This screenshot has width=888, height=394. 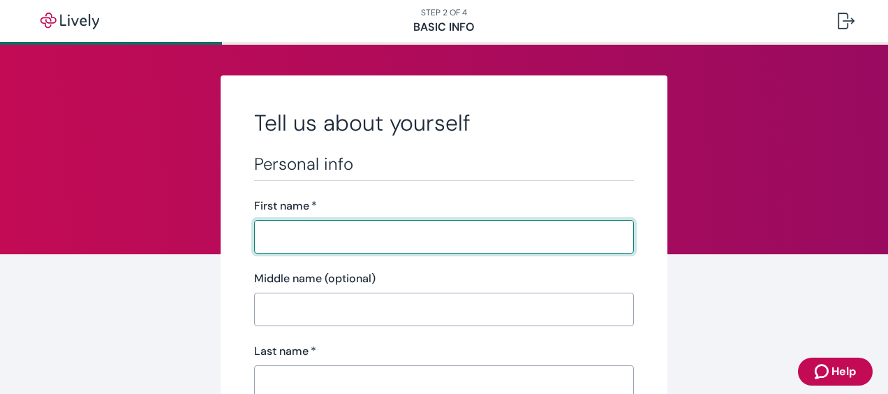 What do you see at coordinates (444, 164) in the screenshot?
I see `h3: Personal info` at bounding box center [444, 164].